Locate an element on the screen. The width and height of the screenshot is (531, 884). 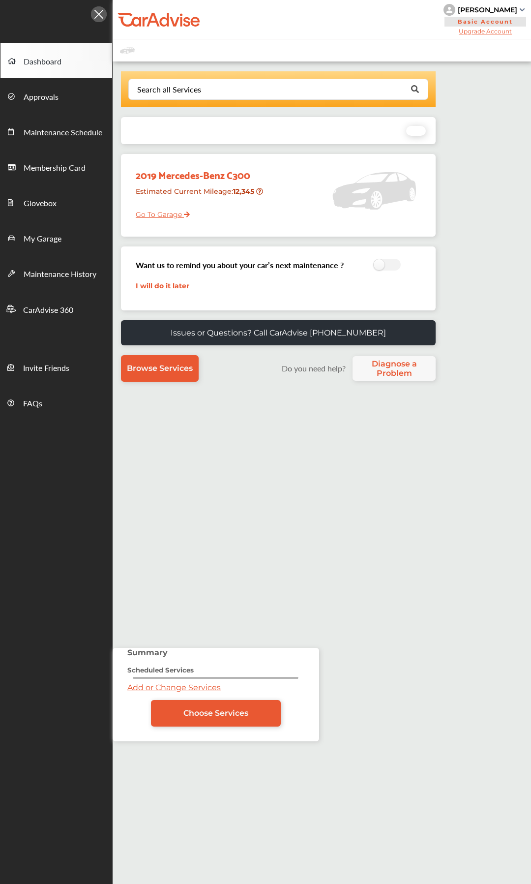
strong: Scheduled Services is located at coordinates (160, 670).